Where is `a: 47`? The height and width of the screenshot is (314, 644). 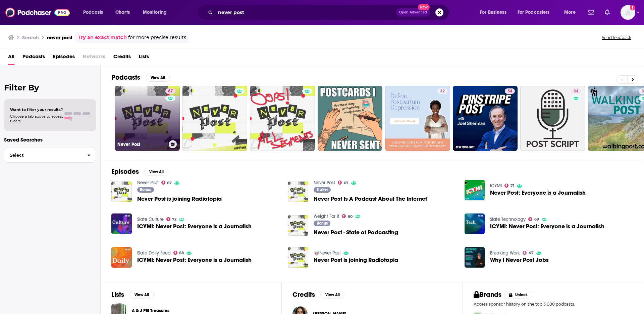
a: 47 is located at coordinates (528, 253).